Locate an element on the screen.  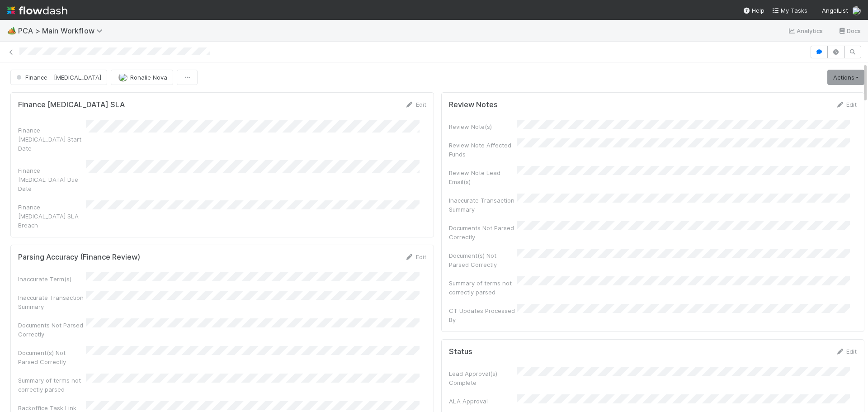
div: Inaccurate Term(s) is located at coordinates (52, 279).